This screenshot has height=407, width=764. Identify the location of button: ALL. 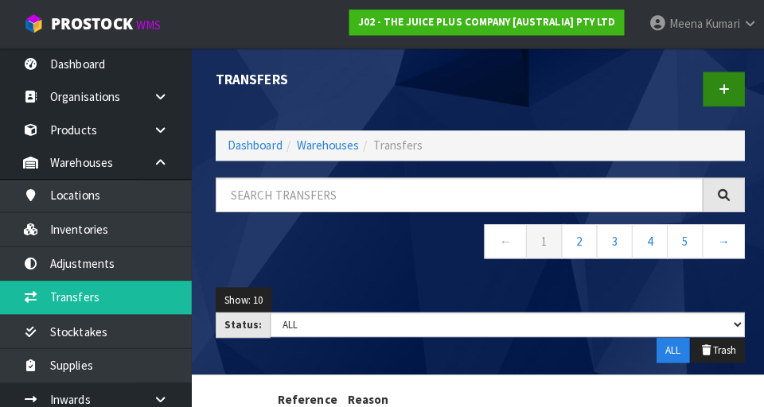
(669, 349).